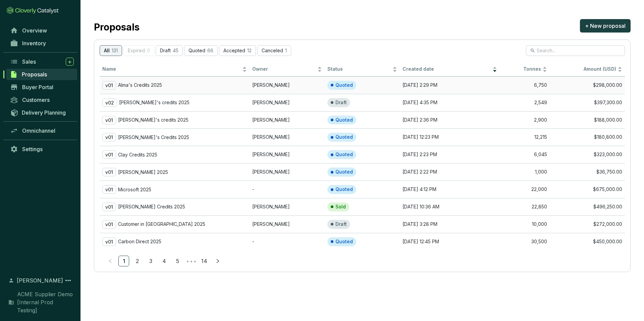 This screenshot has width=644, height=321. Describe the element at coordinates (524, 189) in the screenshot. I see `td: 22,000` at that location.